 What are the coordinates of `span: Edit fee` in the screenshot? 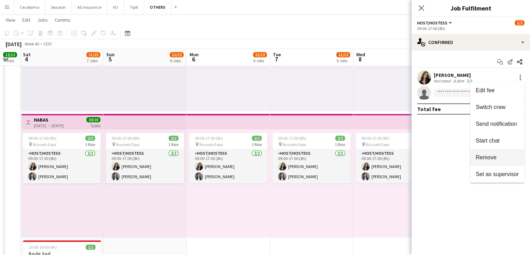 It's located at (485, 90).